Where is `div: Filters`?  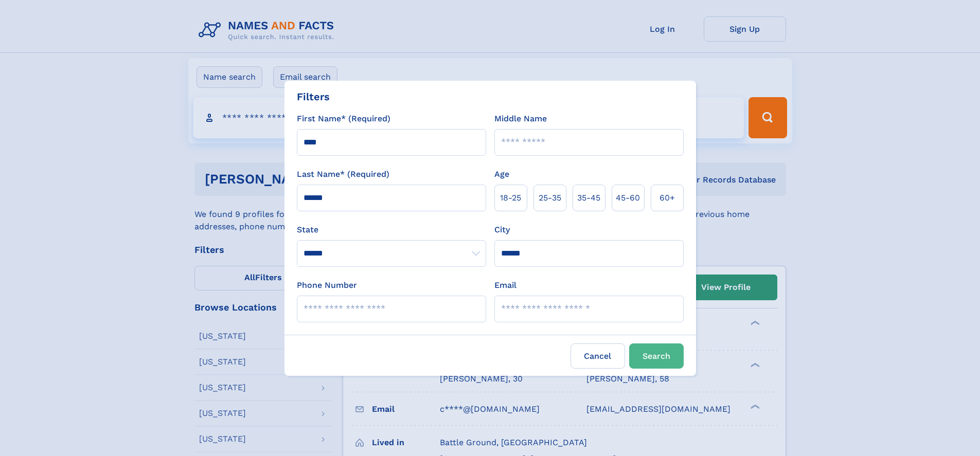
div: Filters is located at coordinates (314, 97).